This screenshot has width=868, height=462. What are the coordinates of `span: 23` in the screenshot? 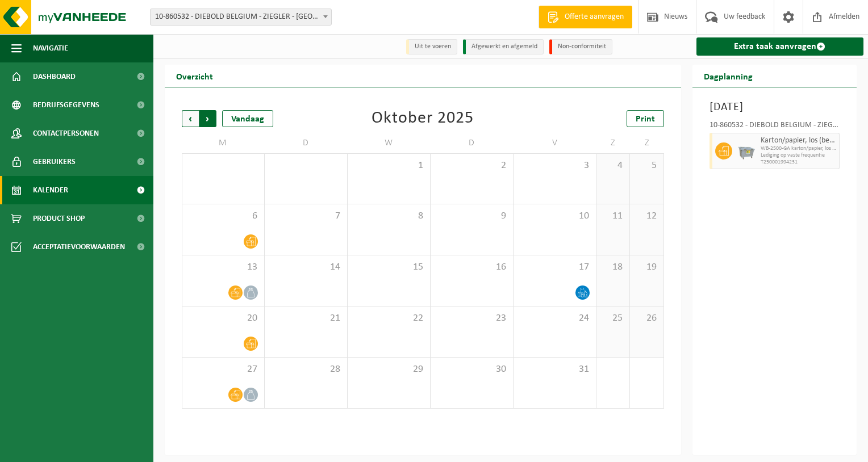 It's located at (471, 319).